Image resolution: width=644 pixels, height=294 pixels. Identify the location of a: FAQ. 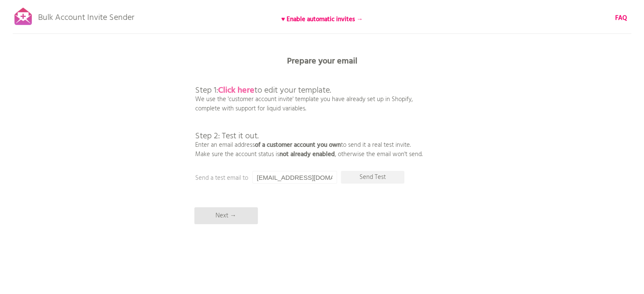
(621, 18).